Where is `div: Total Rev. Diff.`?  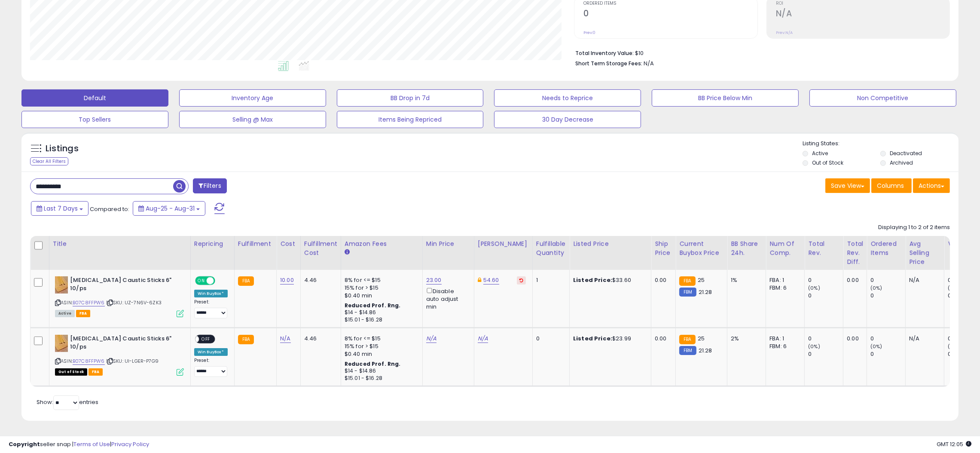
div: Total Rev. Diff. is located at coordinates (855, 253).